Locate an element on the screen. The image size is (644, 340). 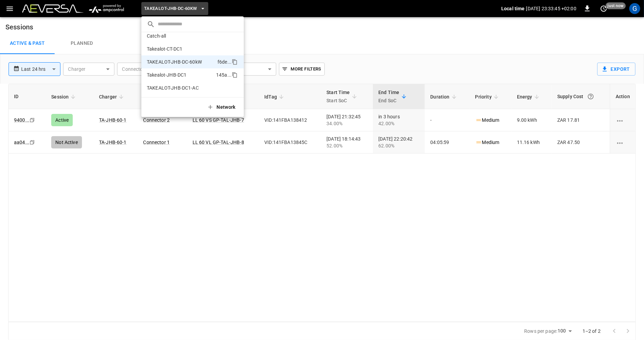
p: TAKEALOT-JHB-DC-60kW is located at coordinates (174, 62).